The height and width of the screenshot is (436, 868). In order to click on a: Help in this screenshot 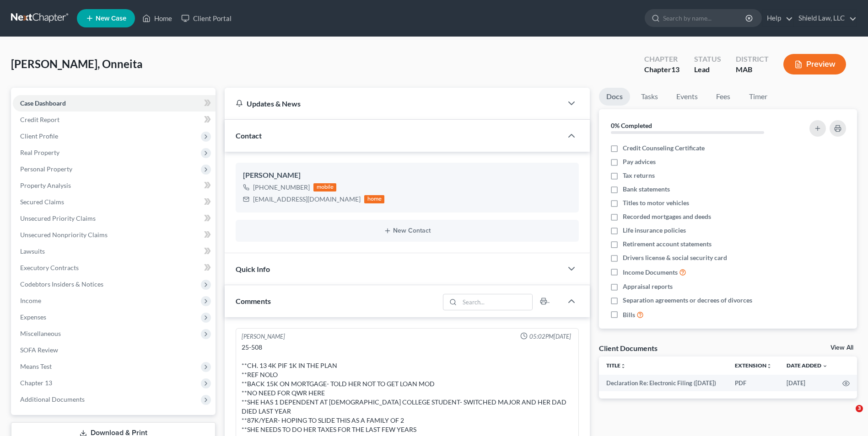, I will do `click(778, 19)`.